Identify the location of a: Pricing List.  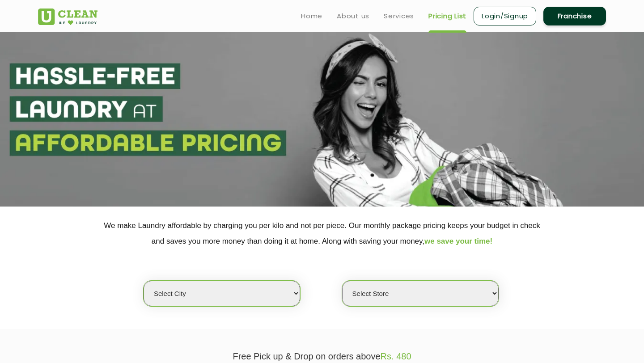
(447, 16).